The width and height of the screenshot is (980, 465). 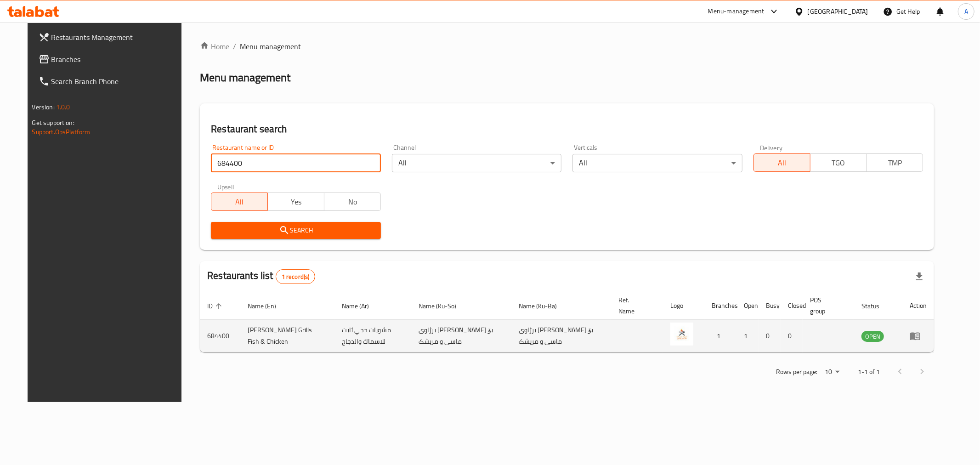 What do you see at coordinates (827, 305) in the screenshot?
I see `span: POS group` at bounding box center [827, 305].